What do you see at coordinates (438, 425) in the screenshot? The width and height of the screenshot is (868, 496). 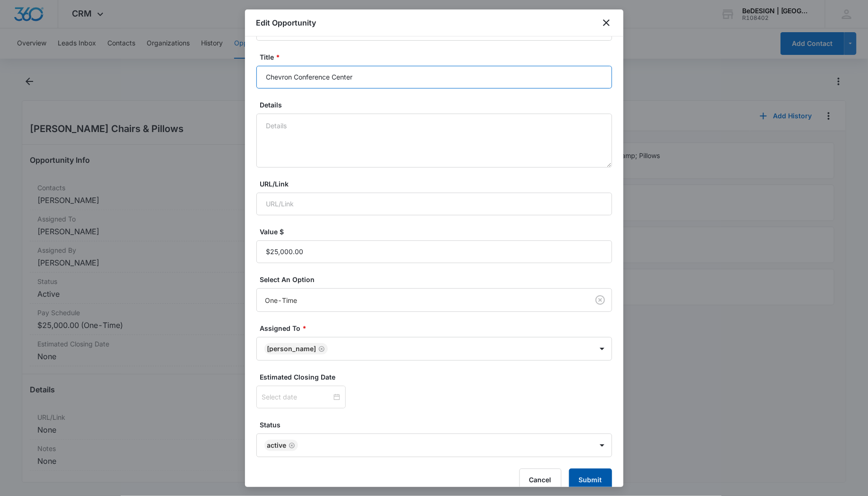 I see `label: Status` at bounding box center [438, 425].